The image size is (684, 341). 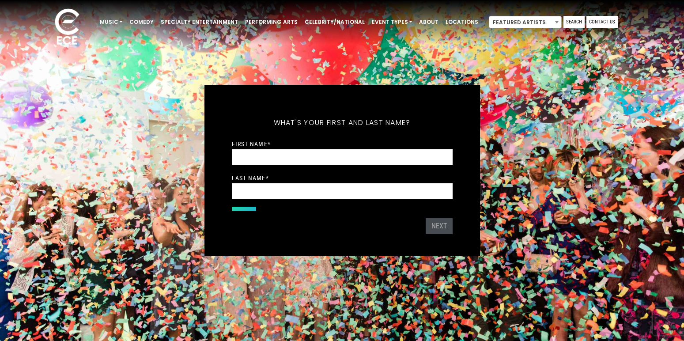 What do you see at coordinates (602, 22) in the screenshot?
I see `a: Contact Us` at bounding box center [602, 22].